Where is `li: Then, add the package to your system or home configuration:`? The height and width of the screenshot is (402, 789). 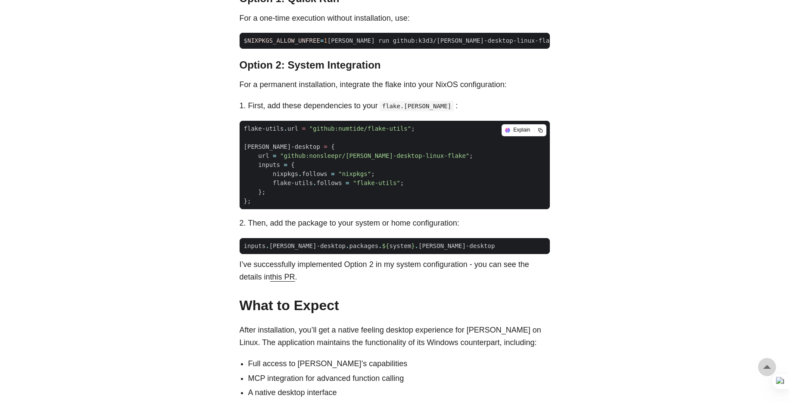 li: Then, add the package to your system or home configuration: is located at coordinates (399, 223).